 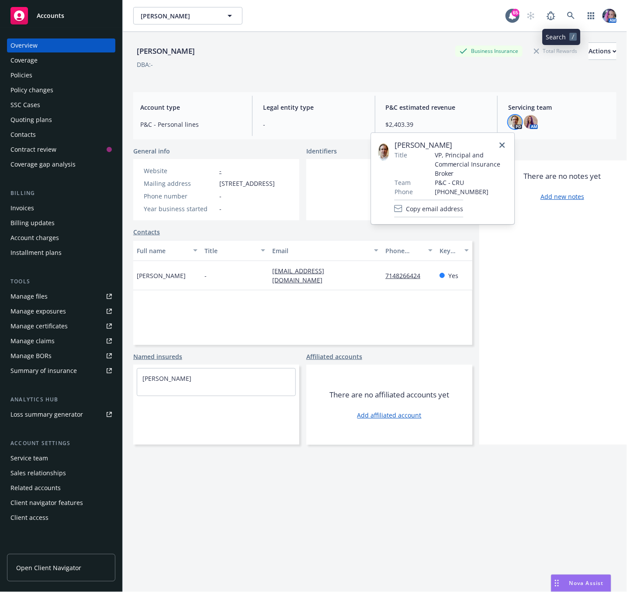 What do you see at coordinates (31, 356) in the screenshot?
I see `div: Manage BORs` at bounding box center [31, 356].